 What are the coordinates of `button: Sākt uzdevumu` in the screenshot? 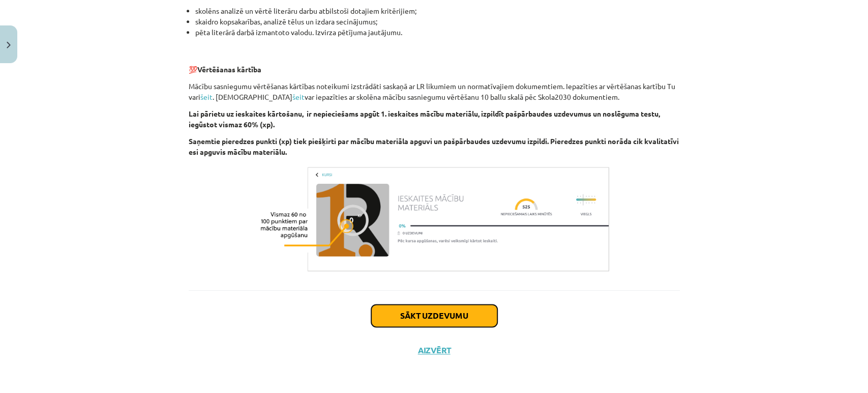 It's located at (435, 316).